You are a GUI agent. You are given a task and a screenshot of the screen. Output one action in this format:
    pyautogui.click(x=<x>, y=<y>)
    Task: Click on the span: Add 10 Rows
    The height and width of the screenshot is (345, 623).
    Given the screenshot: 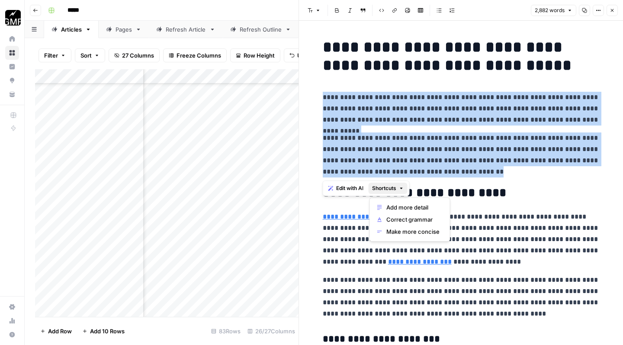 What is the action you would take?
    pyautogui.click(x=107, y=331)
    